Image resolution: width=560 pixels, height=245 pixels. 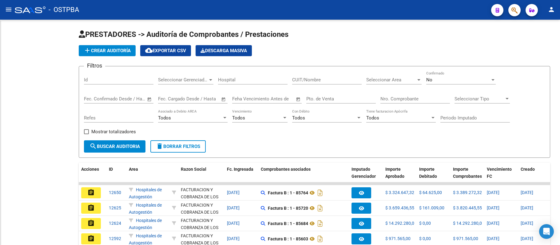 I want to click on span: Razon Social, so click(x=193, y=169).